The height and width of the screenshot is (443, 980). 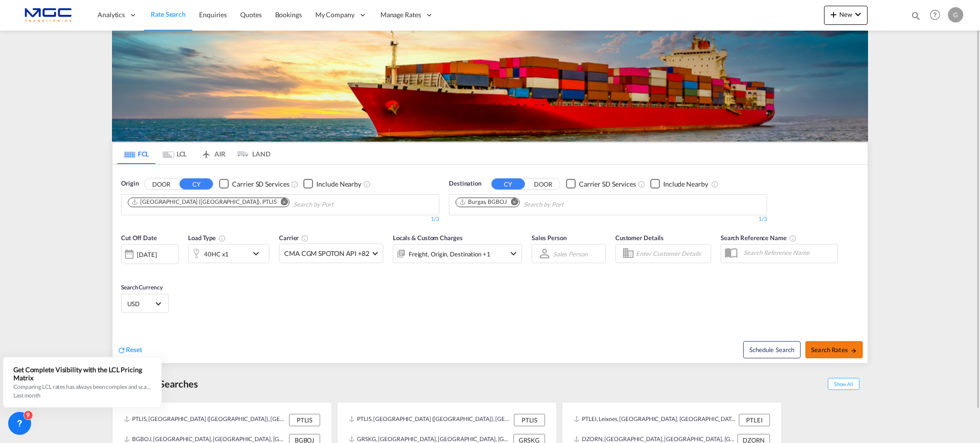 What do you see at coordinates (335, 15) in the screenshot?
I see `span: My Company` at bounding box center [335, 15].